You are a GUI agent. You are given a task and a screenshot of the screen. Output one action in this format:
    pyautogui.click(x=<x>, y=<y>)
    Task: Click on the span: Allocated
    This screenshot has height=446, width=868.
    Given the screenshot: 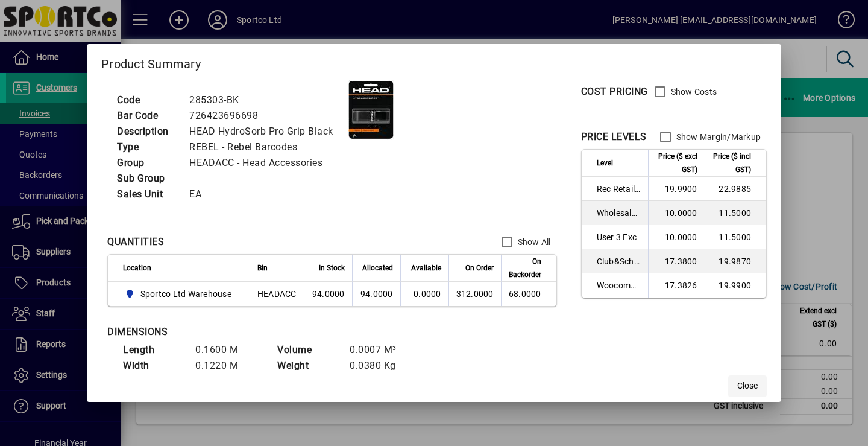 What is the action you would take?
    pyautogui.click(x=377, y=268)
    